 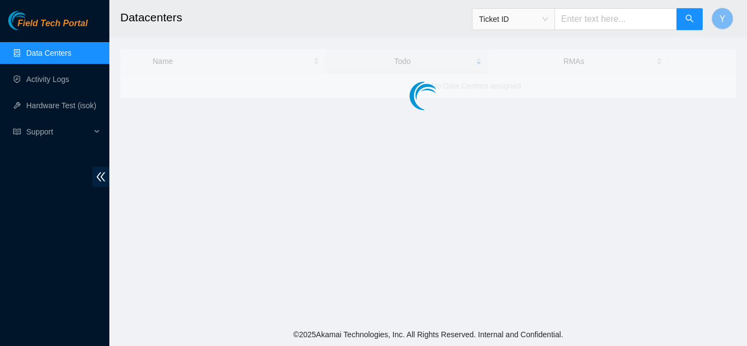 I want to click on a: Akamai TechnologiesField Tech Portal, so click(x=48, y=27).